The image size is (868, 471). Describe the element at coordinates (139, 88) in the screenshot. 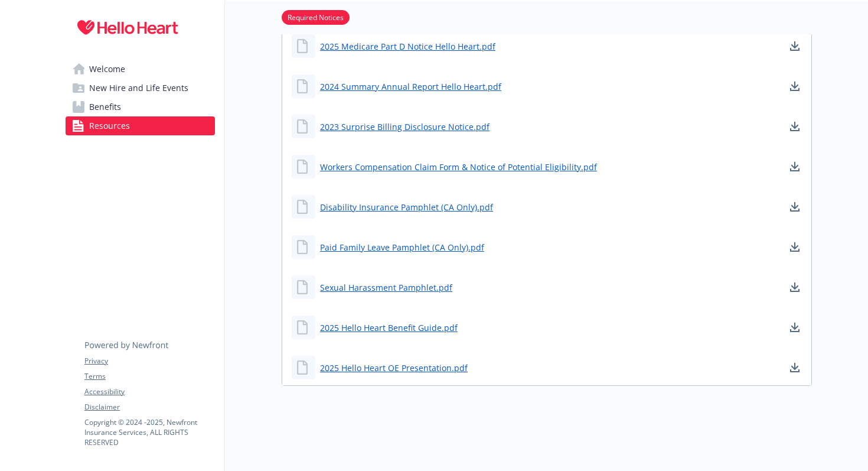

I see `span: New Hire and Life Events` at that location.